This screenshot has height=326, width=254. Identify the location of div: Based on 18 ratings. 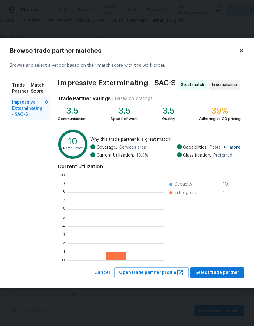
(134, 99).